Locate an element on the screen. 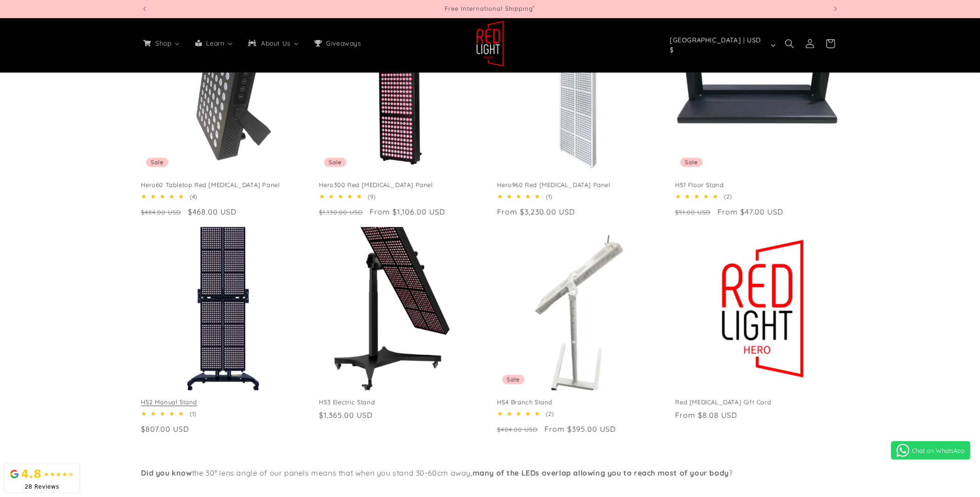  a: HS2 Manual Stand is located at coordinates (223, 402).